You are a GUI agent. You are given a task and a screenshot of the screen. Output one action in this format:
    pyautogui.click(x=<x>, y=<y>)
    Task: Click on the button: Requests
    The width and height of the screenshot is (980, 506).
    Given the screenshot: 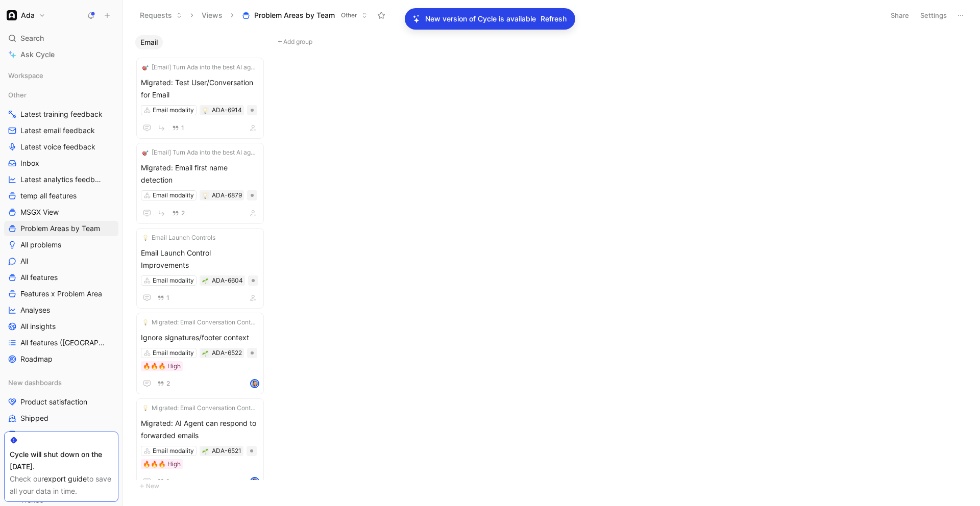 What is the action you would take?
    pyautogui.click(x=161, y=15)
    